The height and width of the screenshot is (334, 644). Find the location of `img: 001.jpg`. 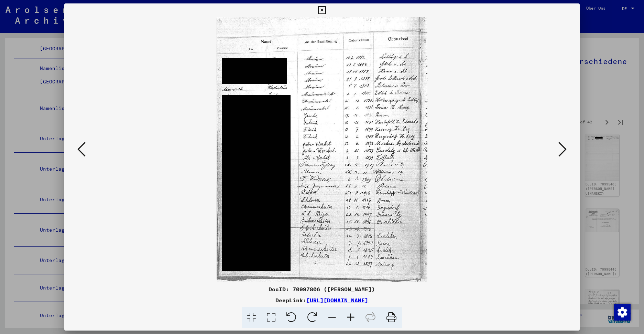

img: 001.jpg is located at coordinates (322, 150).